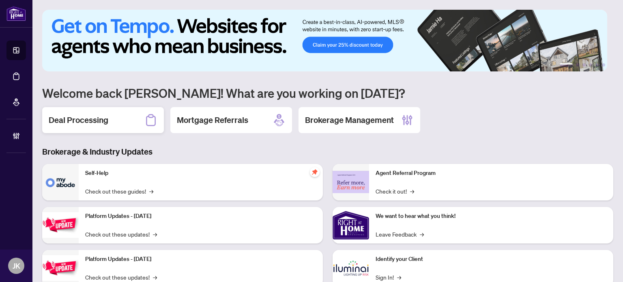  Describe the element at coordinates (315, 172) in the screenshot. I see `span: pushpin` at that location.